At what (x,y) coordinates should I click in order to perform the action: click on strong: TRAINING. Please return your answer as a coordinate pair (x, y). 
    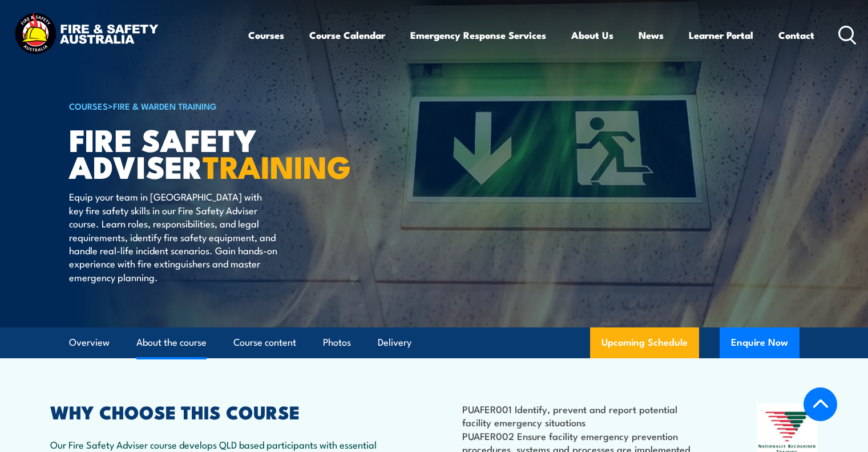
    Looking at the image, I should click on (277, 165).